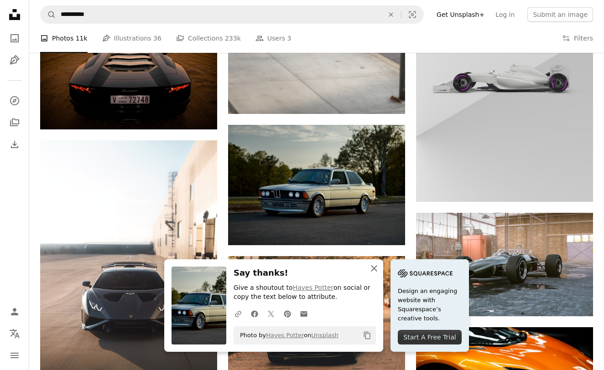 This screenshot has width=604, height=370. What do you see at coordinates (232, 15) in the screenshot?
I see `form: Find visuals sitewide` at bounding box center [232, 15].